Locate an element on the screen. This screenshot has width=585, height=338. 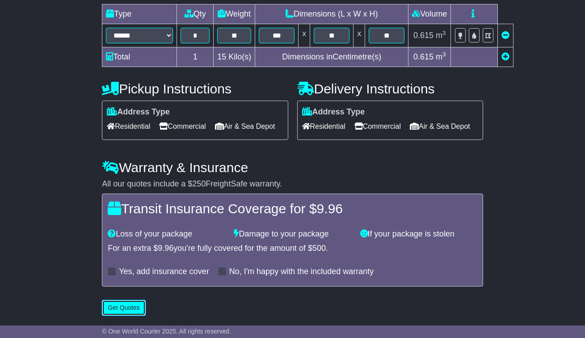
label: Yes, add insurance cover is located at coordinates (164, 272).